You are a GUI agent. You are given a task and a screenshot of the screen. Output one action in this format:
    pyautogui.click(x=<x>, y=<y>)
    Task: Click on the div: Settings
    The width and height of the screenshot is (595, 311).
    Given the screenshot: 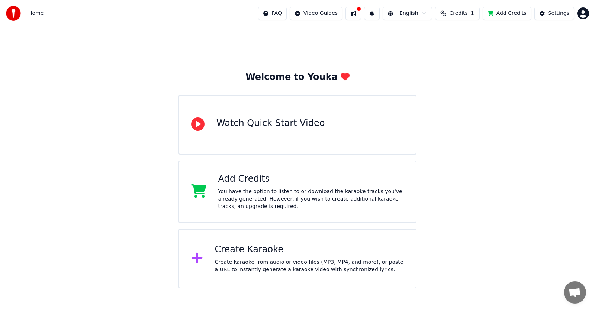 What is the action you would take?
    pyautogui.click(x=558, y=13)
    